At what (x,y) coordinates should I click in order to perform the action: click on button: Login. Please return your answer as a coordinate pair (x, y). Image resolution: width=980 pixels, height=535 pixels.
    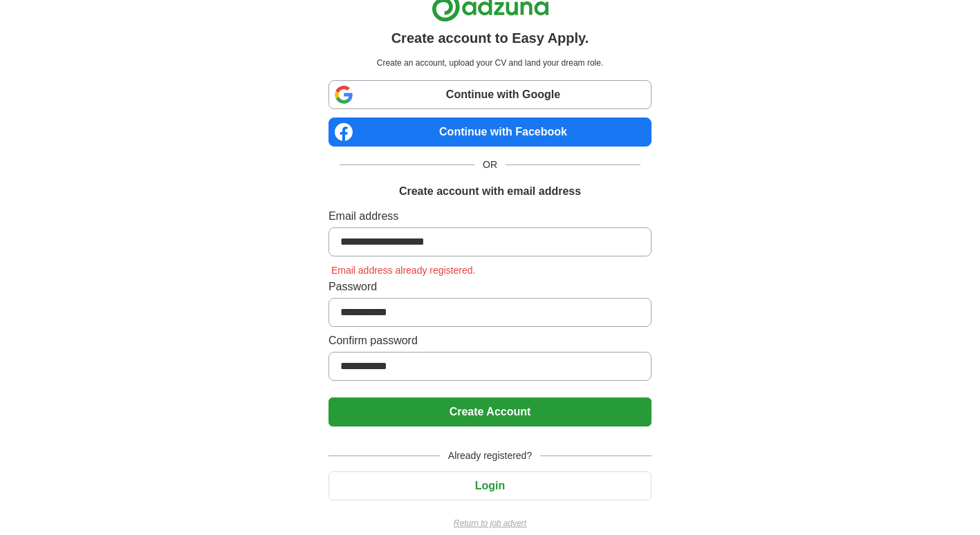
    Looking at the image, I should click on (490, 486).